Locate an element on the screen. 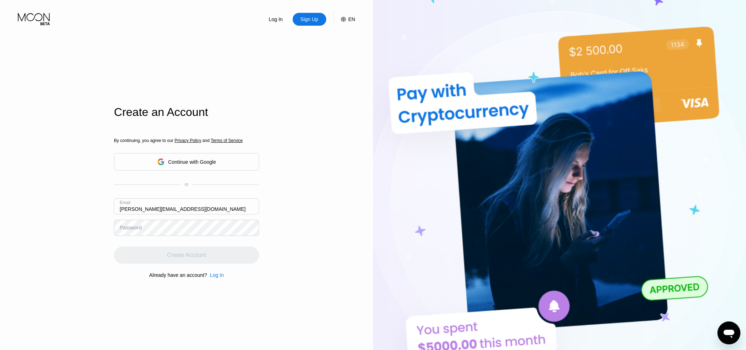 This screenshot has height=350, width=746. span: and is located at coordinates (206, 141).